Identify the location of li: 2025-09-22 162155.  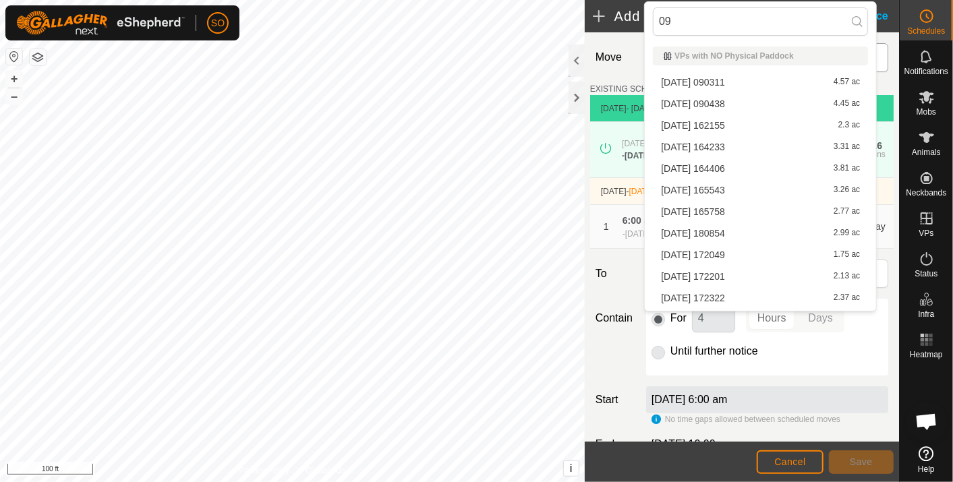
(760, 125).